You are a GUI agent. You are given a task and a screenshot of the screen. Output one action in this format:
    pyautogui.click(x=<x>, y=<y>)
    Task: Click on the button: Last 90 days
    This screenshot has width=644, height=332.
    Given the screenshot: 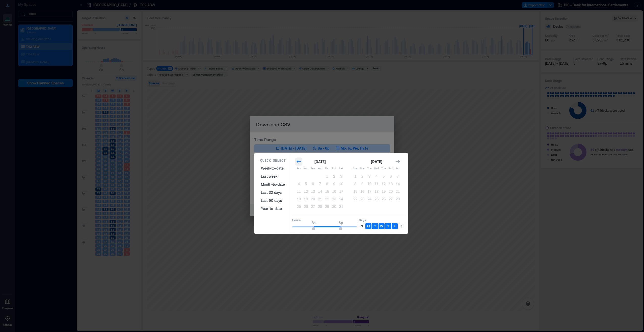 What is the action you would take?
    pyautogui.click(x=273, y=201)
    